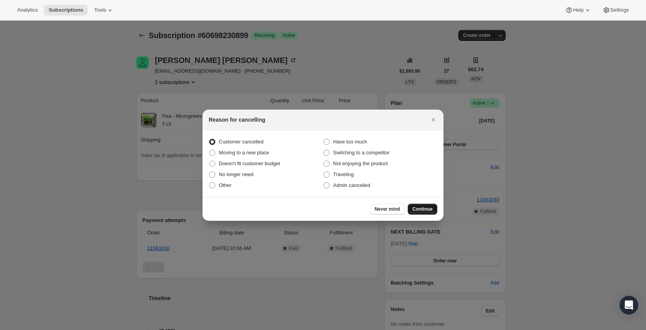  I want to click on span: Have too much, so click(350, 142).